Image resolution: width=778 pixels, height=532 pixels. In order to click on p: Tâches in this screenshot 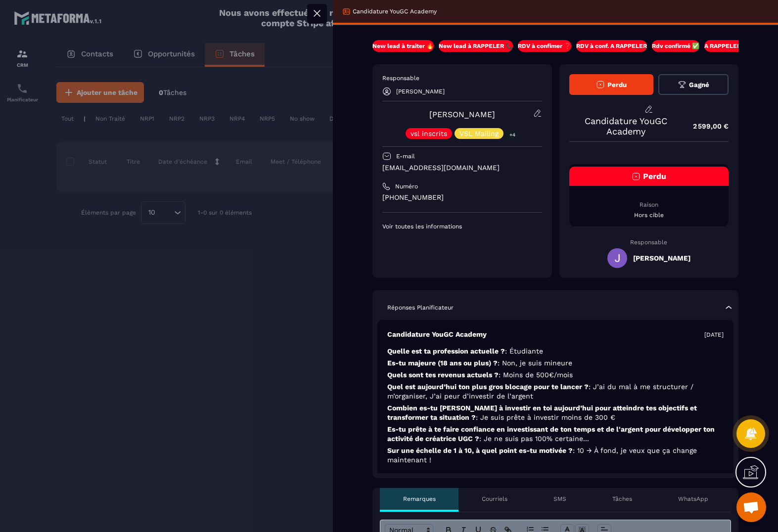, I will do `click(622, 499)`.